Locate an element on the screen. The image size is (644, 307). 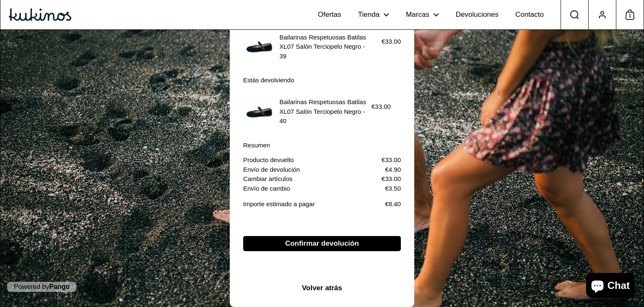
inbox-online-store-chat: Chat de la tienda online Shopify is located at coordinates (611, 286).